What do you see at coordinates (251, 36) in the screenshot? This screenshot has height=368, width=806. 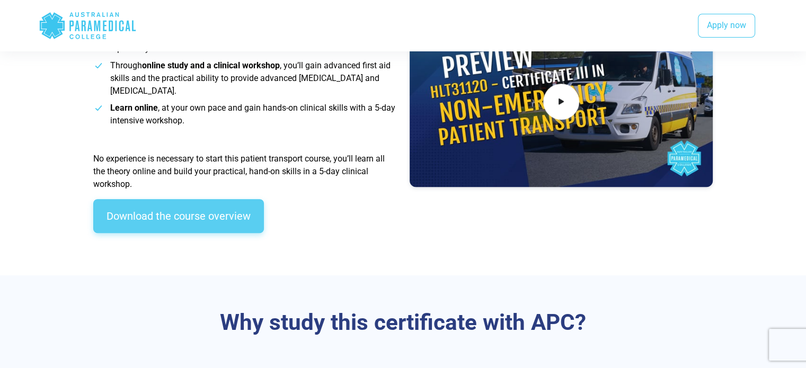 I see `span: This course is specifically designed to help you gain employment as a when you graduate. It can a...` at bounding box center [251, 36].